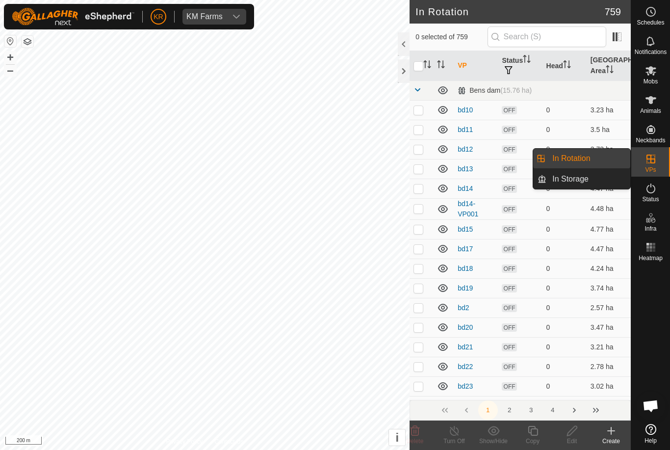 This screenshot has width=670, height=450. I want to click on span: Mobs, so click(651, 81).